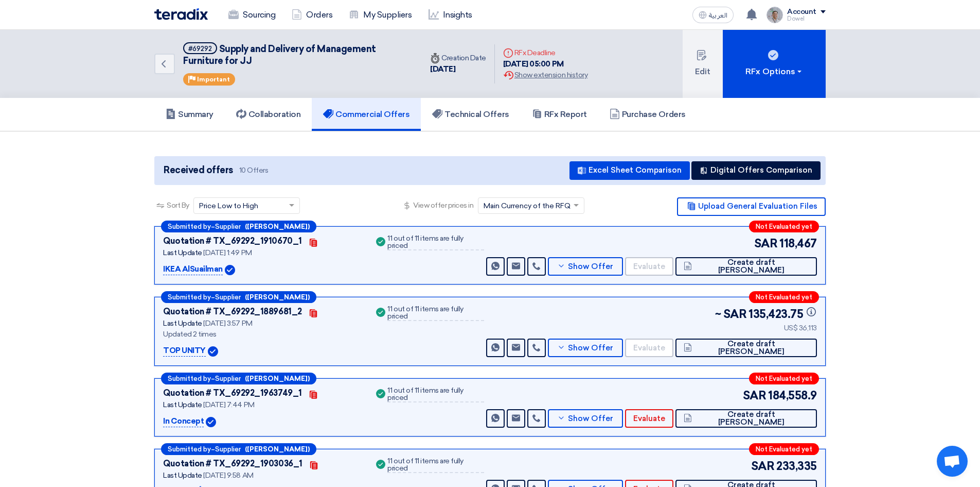 Image resolution: width=980 pixels, height=487 pixels. Describe the element at coordinates (470, 114) in the screenshot. I see `a: Technical Offers` at that location.